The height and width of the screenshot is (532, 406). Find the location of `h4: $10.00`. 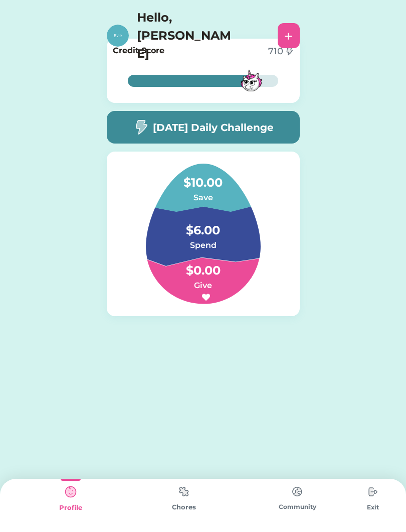

h4: $10.00 is located at coordinates (203, 178).